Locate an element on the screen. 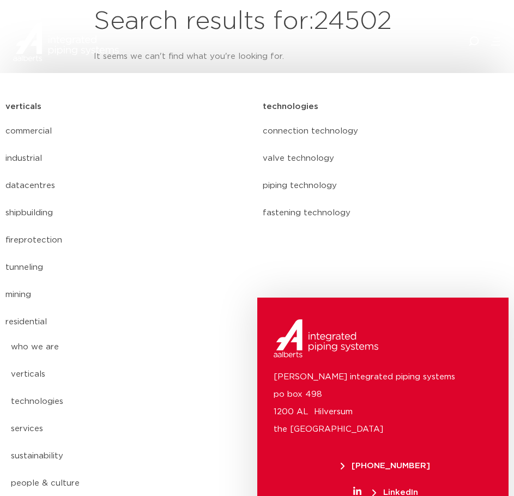 The width and height of the screenshot is (514, 496). a: datacentres is located at coordinates (129, 186).